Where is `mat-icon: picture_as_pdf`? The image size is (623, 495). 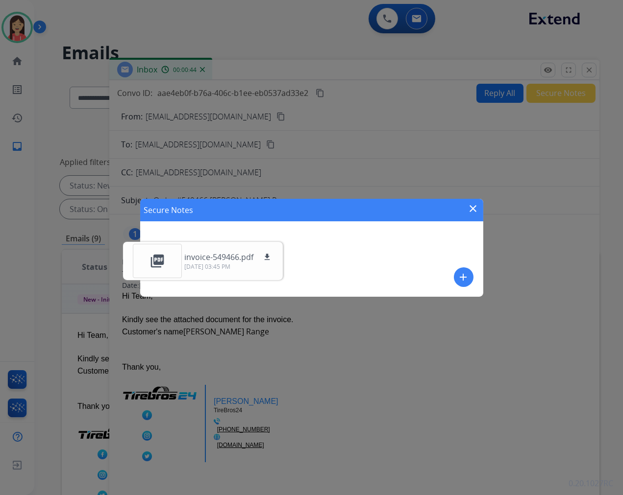 mat-icon: picture_as_pdf is located at coordinates (157, 261).